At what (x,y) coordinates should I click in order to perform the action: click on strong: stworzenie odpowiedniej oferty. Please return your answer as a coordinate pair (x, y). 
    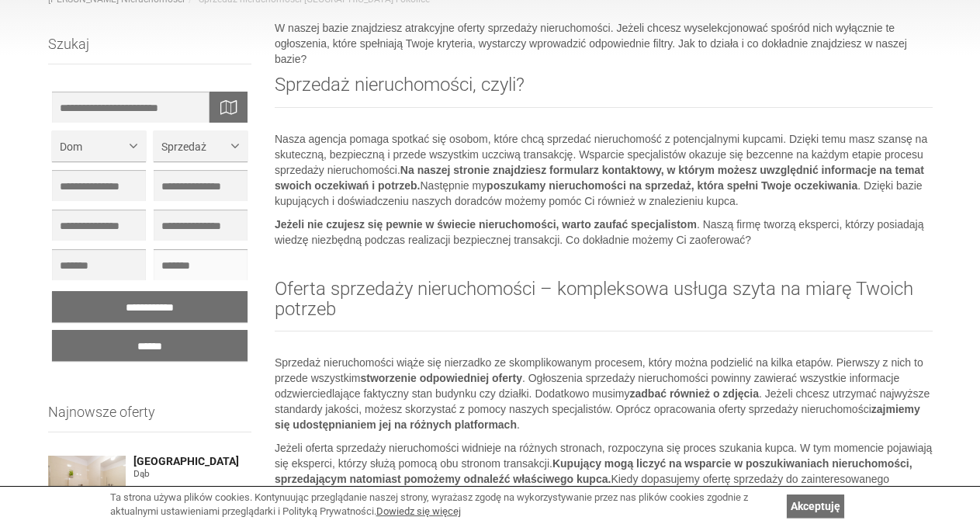
    Looking at the image, I should click on (441, 378).